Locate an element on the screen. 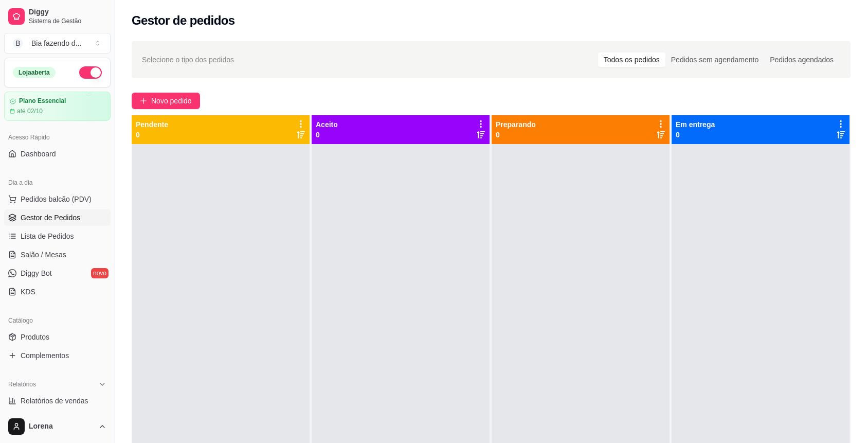  a: Diggy Botnovo is located at coordinates (57, 273).